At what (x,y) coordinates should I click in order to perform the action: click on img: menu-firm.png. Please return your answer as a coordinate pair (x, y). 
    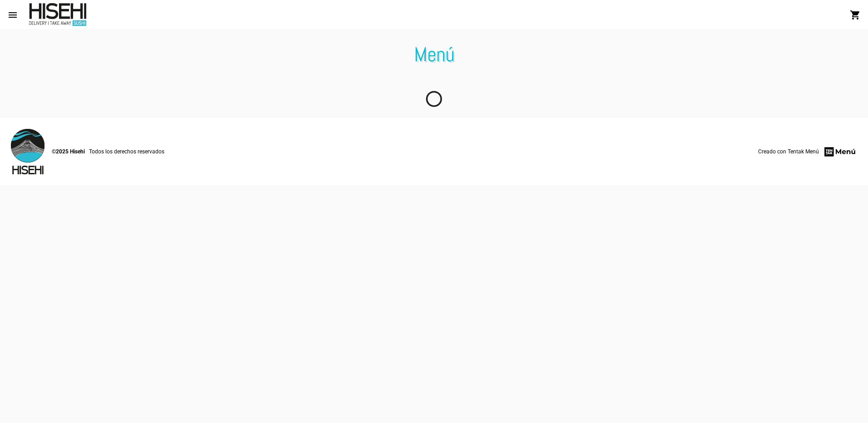
    Looking at the image, I should click on (840, 152).